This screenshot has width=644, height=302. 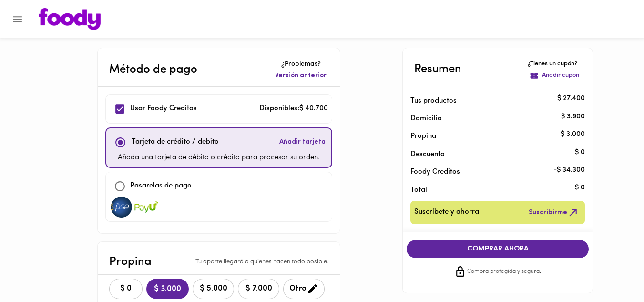 I want to click on span: Compra protegida y segura., so click(x=504, y=272).